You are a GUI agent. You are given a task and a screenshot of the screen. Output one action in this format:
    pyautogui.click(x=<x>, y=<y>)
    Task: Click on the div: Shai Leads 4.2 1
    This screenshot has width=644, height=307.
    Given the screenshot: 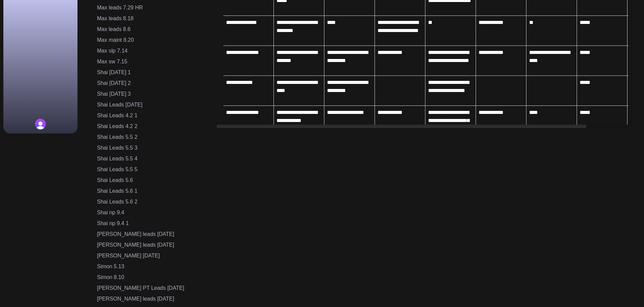 What is the action you would take?
    pyautogui.click(x=152, y=116)
    